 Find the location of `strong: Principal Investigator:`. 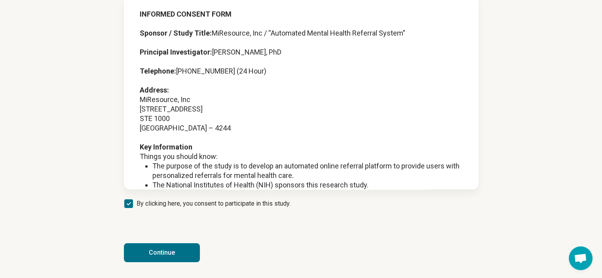

strong: Principal Investigator: is located at coordinates (176, 52).